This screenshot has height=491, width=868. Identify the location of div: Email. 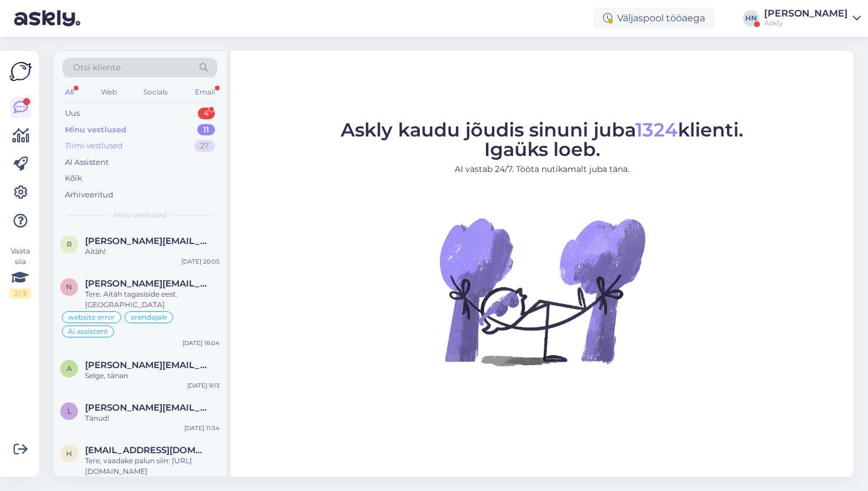
(205, 92).